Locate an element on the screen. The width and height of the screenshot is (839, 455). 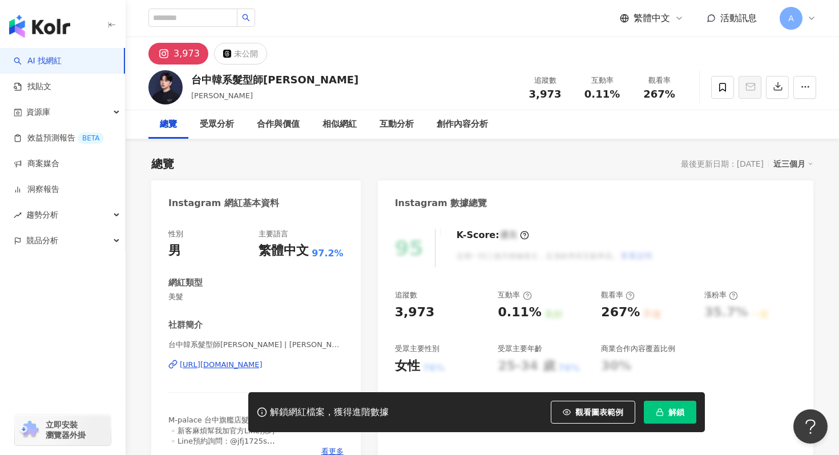
span: 解鎖 is located at coordinates (676, 412).